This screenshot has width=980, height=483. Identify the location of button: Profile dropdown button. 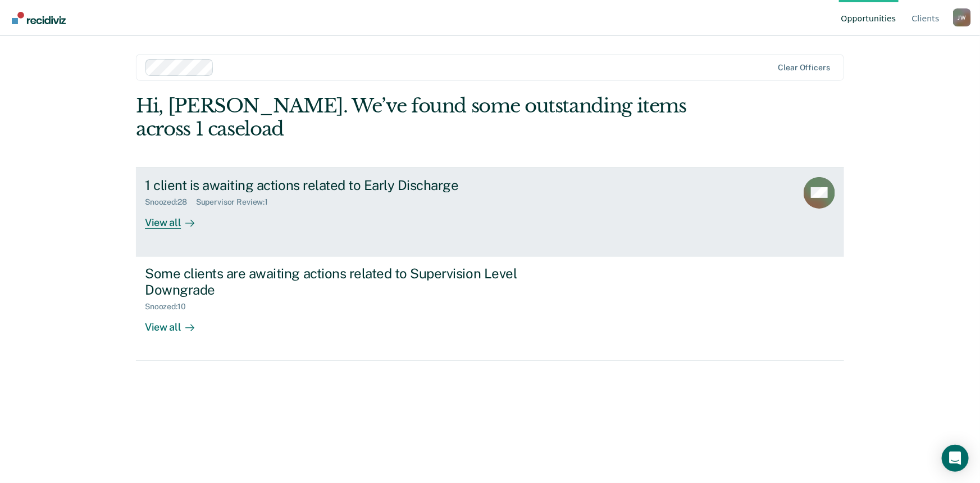
(963, 17).